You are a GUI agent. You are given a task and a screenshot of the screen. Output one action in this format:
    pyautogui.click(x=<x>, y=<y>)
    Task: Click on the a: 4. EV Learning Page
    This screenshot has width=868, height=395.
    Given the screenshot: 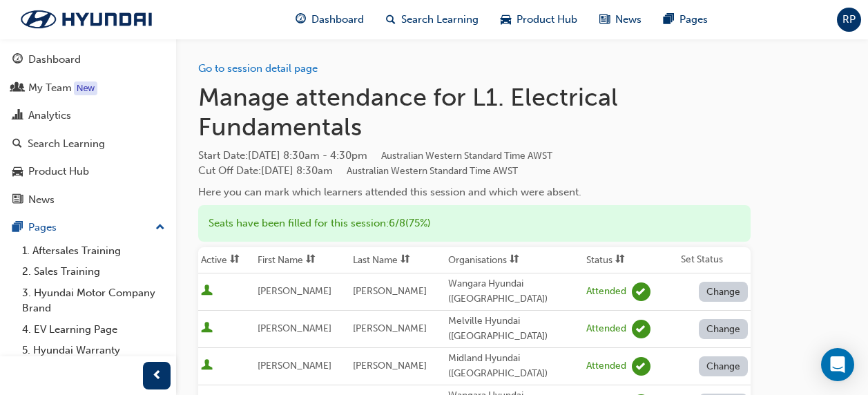 What is the action you would take?
    pyautogui.click(x=94, y=330)
    